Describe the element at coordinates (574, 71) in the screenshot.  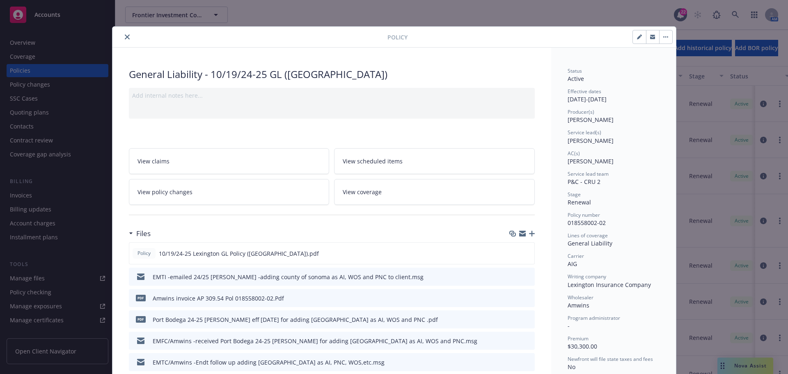
I see `span: Status` at that location.